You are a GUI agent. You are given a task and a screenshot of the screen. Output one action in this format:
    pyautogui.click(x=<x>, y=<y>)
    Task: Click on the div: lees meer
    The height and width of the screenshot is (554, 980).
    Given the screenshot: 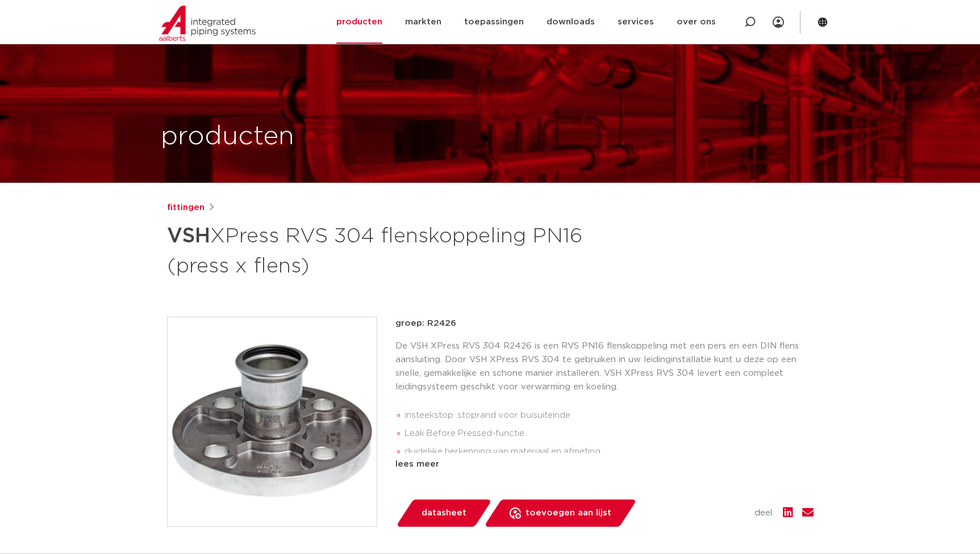 What is the action you would take?
    pyautogui.click(x=604, y=465)
    